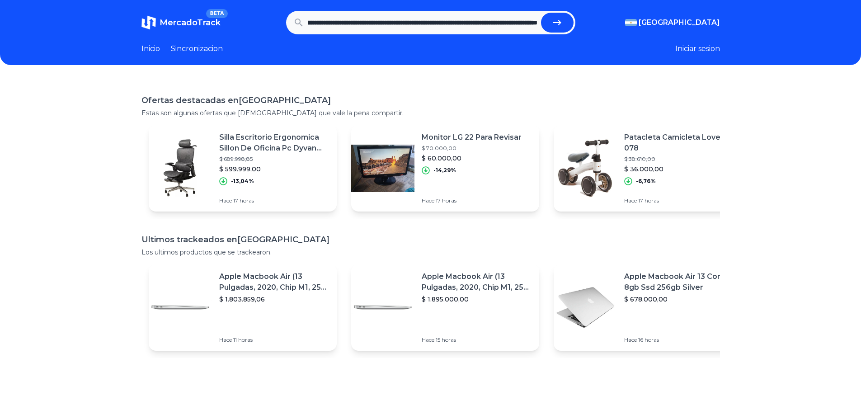 Image resolution: width=861 pixels, height=405 pixels. Describe the element at coordinates (274, 299) in the screenshot. I see `p: $ 1.803.859,06` at that location.